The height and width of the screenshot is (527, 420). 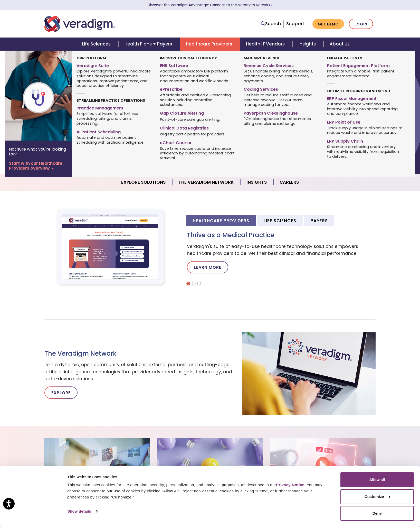 I want to click on p: Join a dynamic, open community of solutions, external partners, and cutting-edge artificial intel..., so click(x=140, y=372).